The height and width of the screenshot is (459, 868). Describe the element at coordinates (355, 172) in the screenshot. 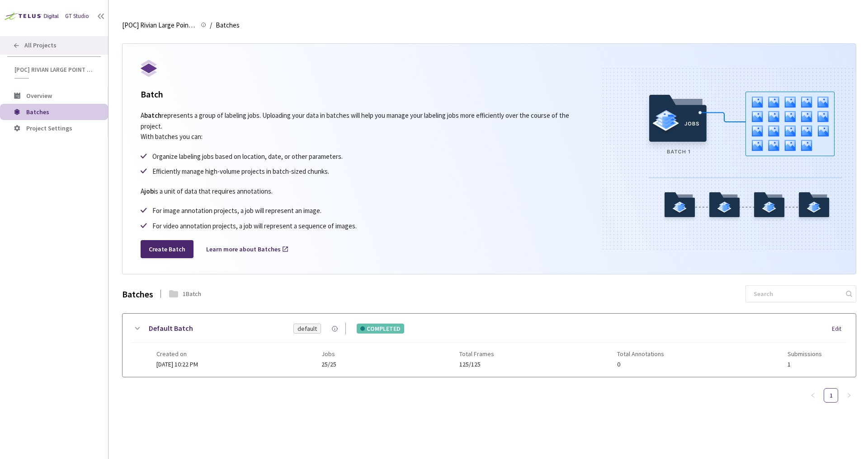

I see `div: Efficiently manage high-volume projects in batch-sized chunks.` at that location.